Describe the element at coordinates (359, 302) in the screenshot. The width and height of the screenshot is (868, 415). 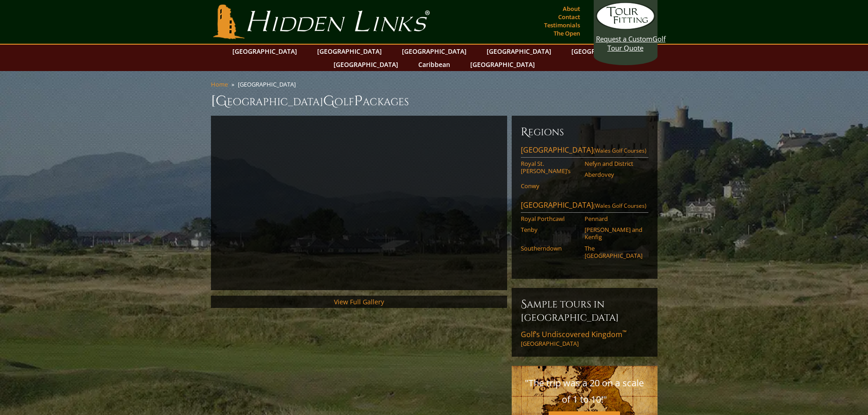
I see `a: View Full Gallery` at that location.